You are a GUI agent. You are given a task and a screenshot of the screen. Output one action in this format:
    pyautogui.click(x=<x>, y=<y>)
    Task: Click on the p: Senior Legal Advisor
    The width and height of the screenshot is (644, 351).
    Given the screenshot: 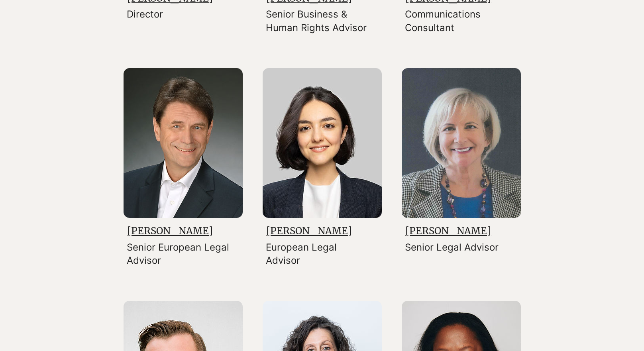 What is the action you would take?
    pyautogui.click(x=458, y=248)
    